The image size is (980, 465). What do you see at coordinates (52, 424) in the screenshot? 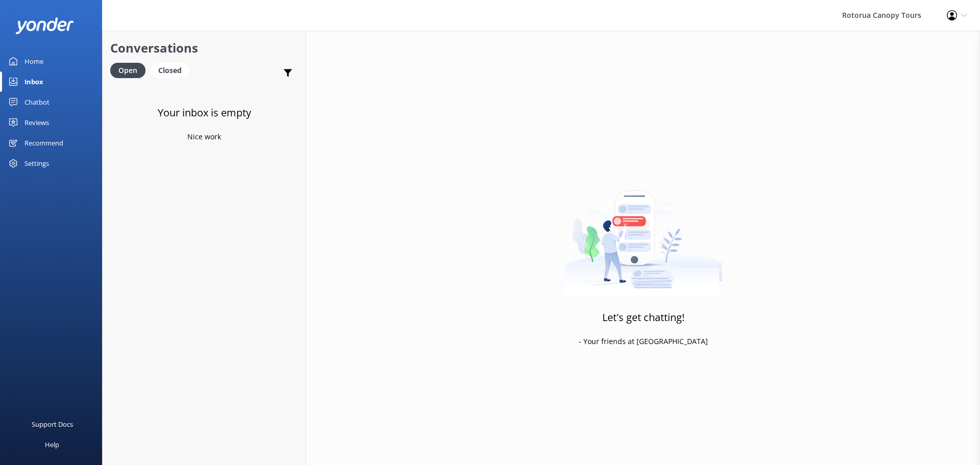
I see `div: Support Docs` at bounding box center [52, 424].